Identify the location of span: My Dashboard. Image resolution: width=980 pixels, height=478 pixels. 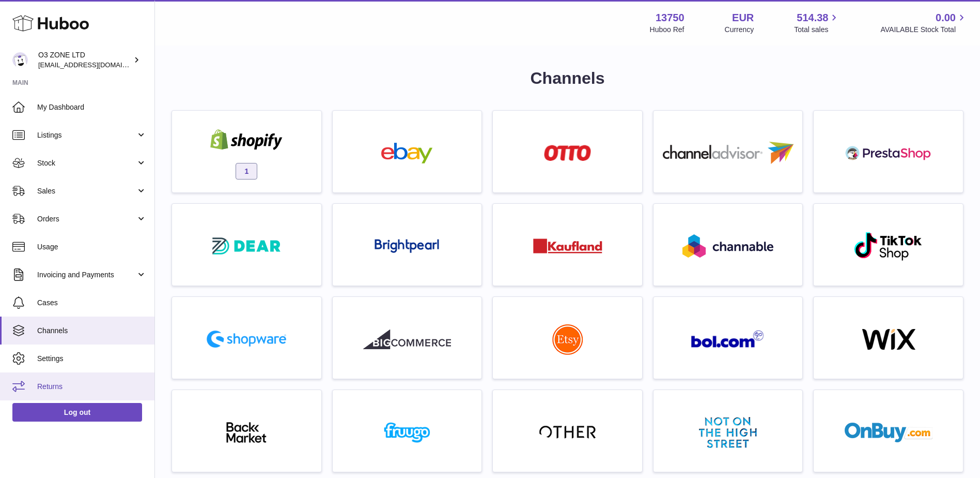
(92, 107).